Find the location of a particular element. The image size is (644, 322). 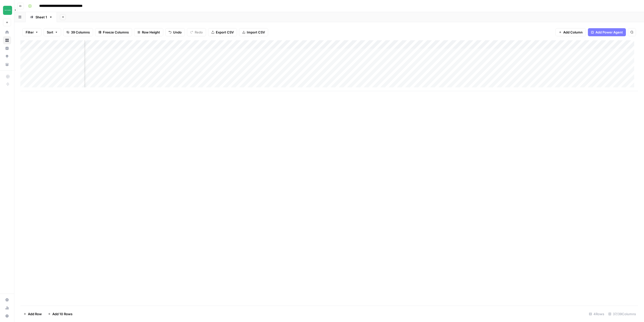

button: Freeze Columns is located at coordinates (113, 33).